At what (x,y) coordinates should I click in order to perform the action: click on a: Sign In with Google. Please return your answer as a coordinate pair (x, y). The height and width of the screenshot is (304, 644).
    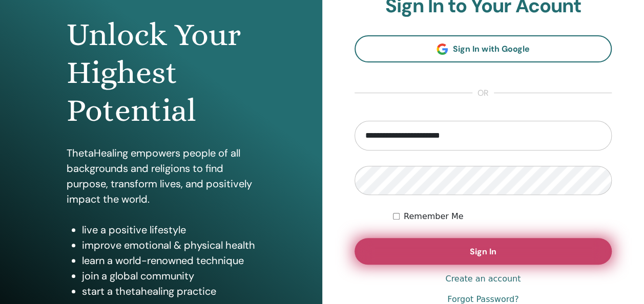
    Looking at the image, I should click on (483, 48).